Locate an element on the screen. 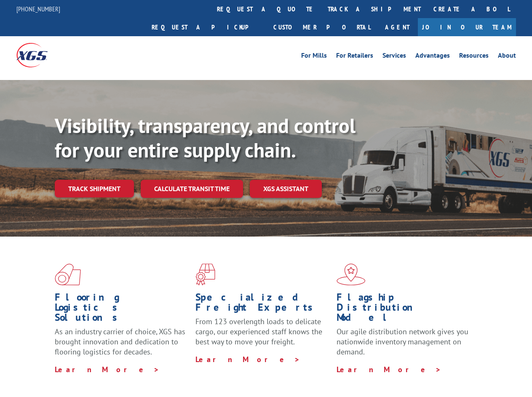  span: As an industry carrier of choice, XGS has brought innovation and dedication to flooring logistics... is located at coordinates (120, 342).